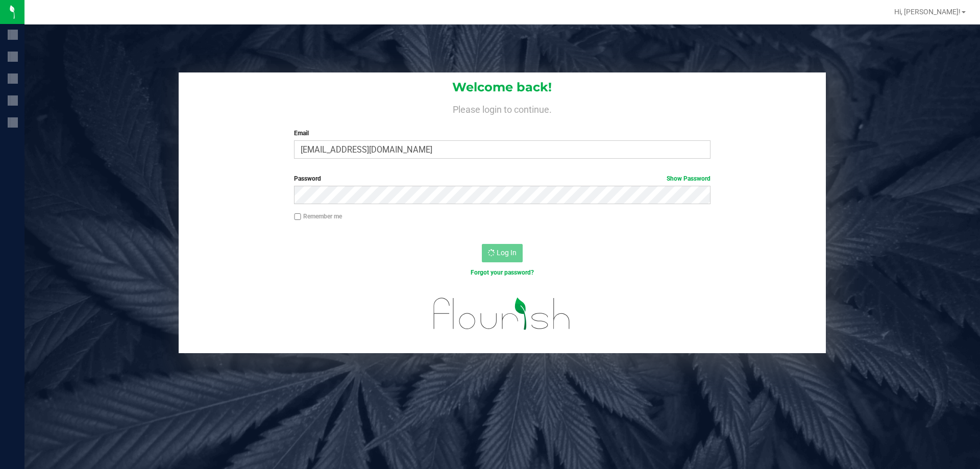 This screenshot has height=469, width=980. Describe the element at coordinates (318, 217) in the screenshot. I see `label: Remember me` at that location.